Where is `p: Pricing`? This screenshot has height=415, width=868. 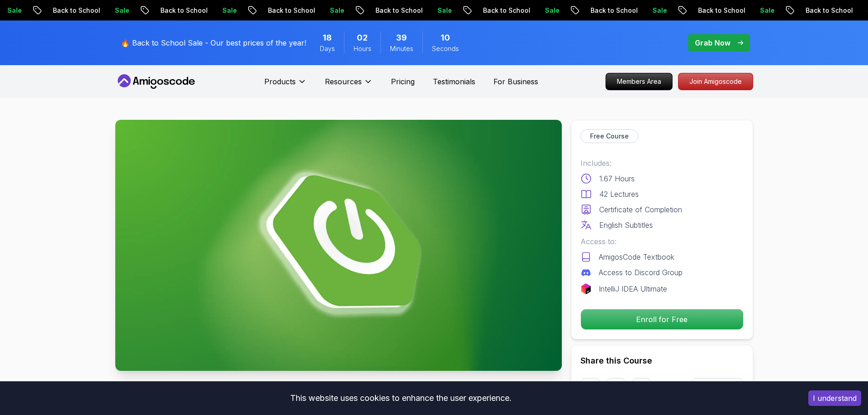 p: Pricing is located at coordinates (403, 81).